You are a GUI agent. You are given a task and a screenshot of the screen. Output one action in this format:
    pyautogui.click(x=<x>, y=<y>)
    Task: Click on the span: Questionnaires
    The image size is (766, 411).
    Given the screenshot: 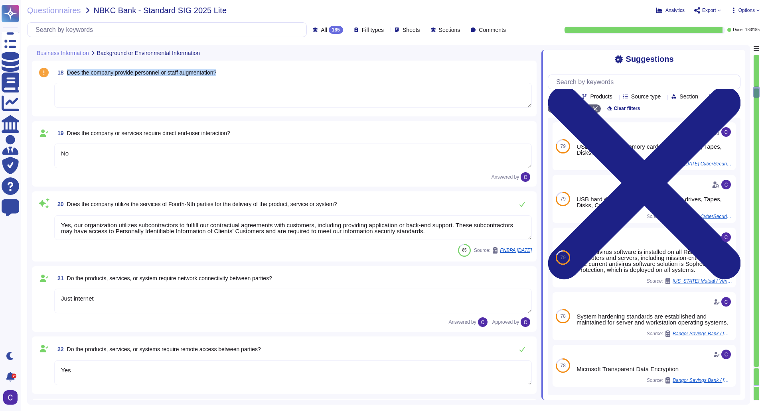 What is the action you would take?
    pyautogui.click(x=54, y=10)
    